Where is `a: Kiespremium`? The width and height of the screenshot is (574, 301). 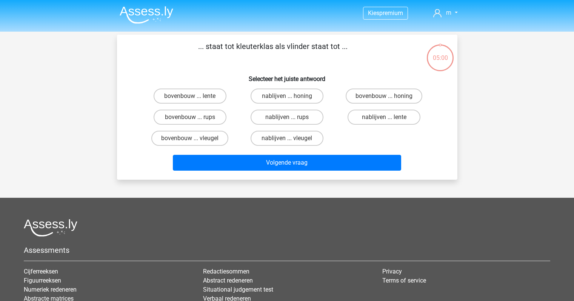 a: Kiespremium is located at coordinates (385, 13).